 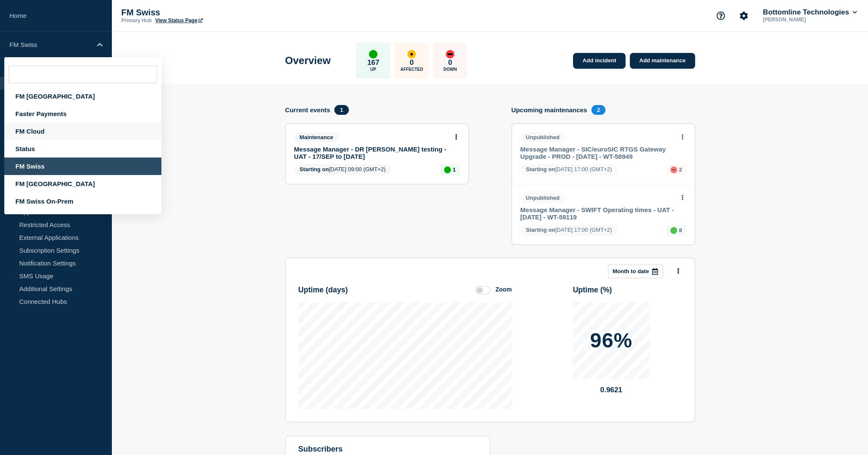 I want to click on p: Primary Hub, so click(x=136, y=20).